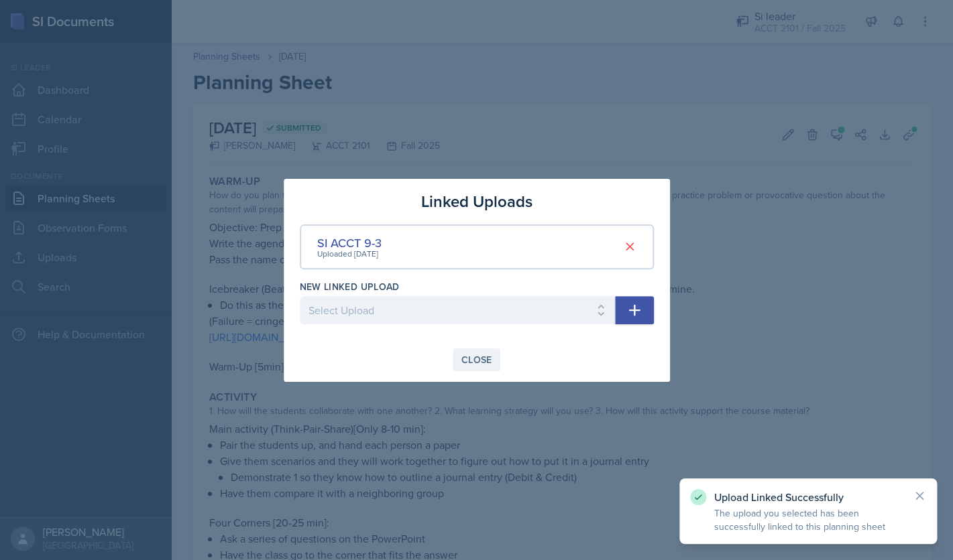  Describe the element at coordinates (477, 359) in the screenshot. I see `button: Close` at that location.